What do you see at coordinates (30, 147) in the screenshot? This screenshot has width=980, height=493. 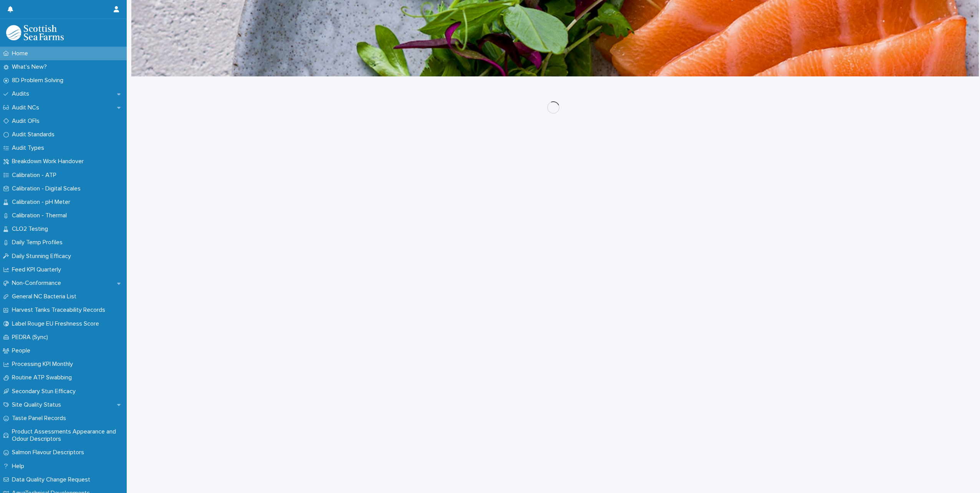 I see `p: Audit Types` at bounding box center [30, 147].